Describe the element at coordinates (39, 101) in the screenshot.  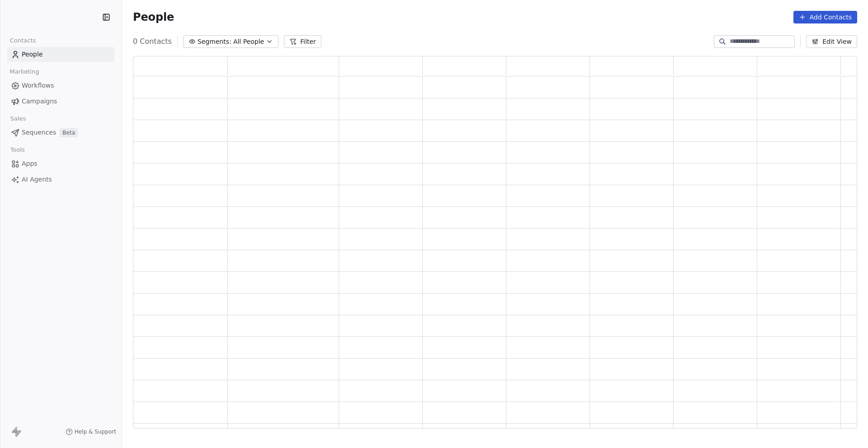
I see `span: Campaigns` at that location.